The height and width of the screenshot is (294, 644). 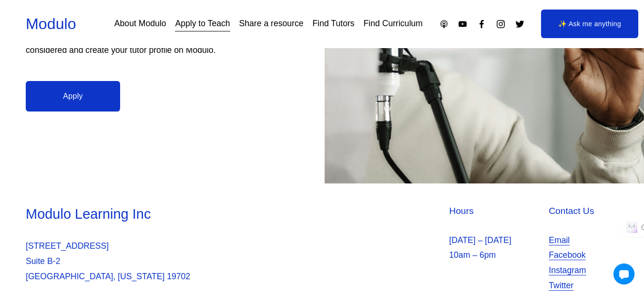 What do you see at coordinates (496, 211) in the screenshot?
I see `h4: Hours` at bounding box center [496, 211].